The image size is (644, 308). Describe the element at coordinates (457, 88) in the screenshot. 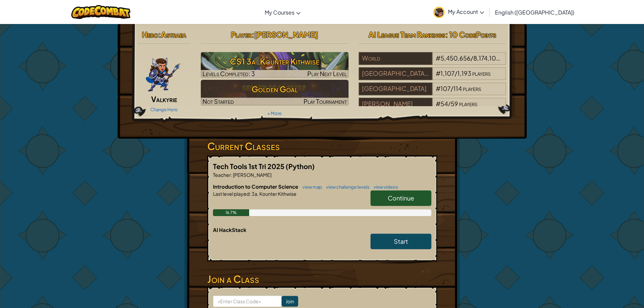

I see `span: 114` at that location.